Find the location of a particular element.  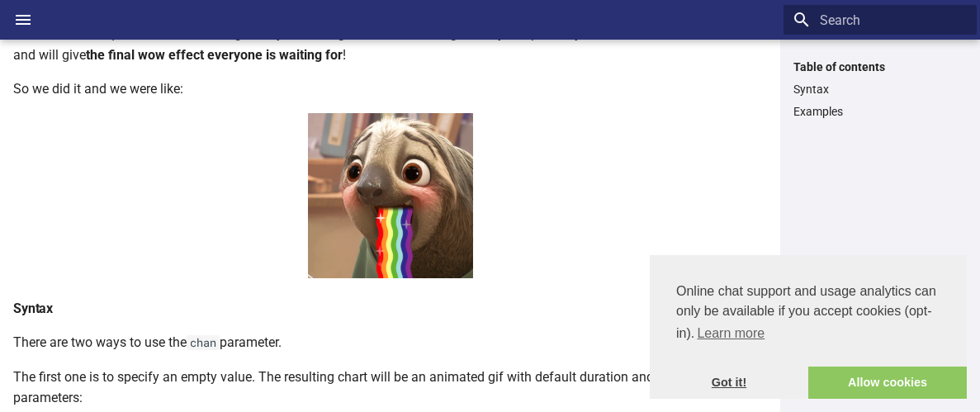

div: cookieconsent is located at coordinates (808, 327).